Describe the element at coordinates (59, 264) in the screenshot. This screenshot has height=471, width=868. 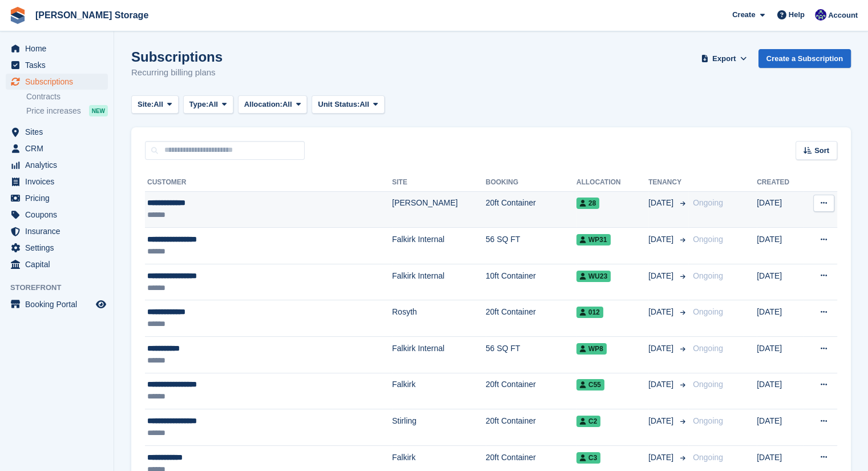
I see `span: Capital` at that location.